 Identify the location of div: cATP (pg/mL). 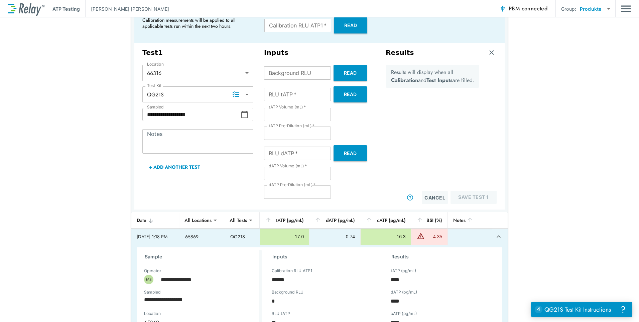
(386, 220).